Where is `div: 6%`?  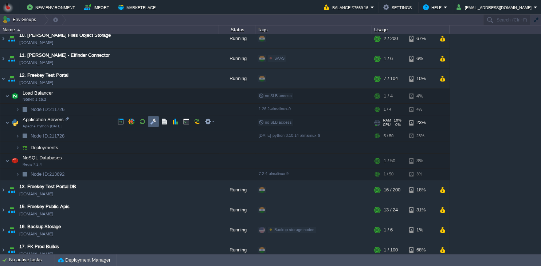 div: 6% is located at coordinates (421, 59).